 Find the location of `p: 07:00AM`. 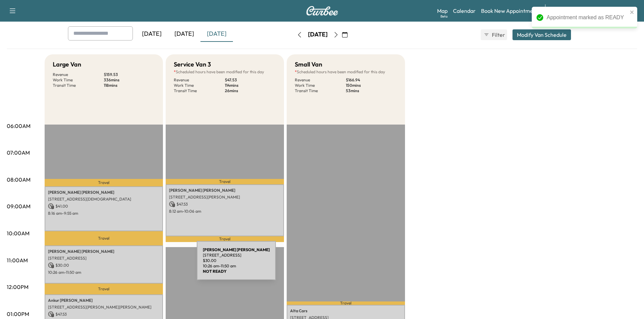

p: 07:00AM is located at coordinates (18, 152).